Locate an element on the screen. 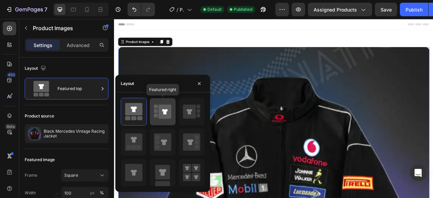 The height and width of the screenshot is (198, 433). p: Black Mercedes Vintage Racing Jacket is located at coordinates (75, 134).